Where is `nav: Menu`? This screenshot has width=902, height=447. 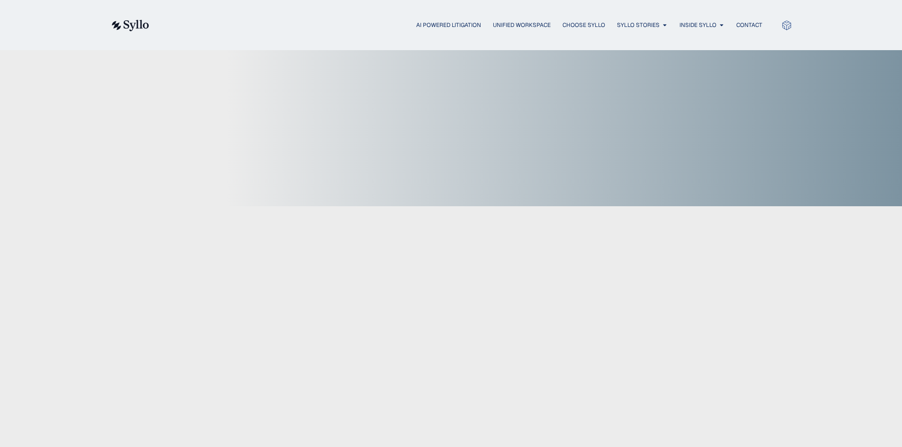 nav: Menu is located at coordinates (465, 25).